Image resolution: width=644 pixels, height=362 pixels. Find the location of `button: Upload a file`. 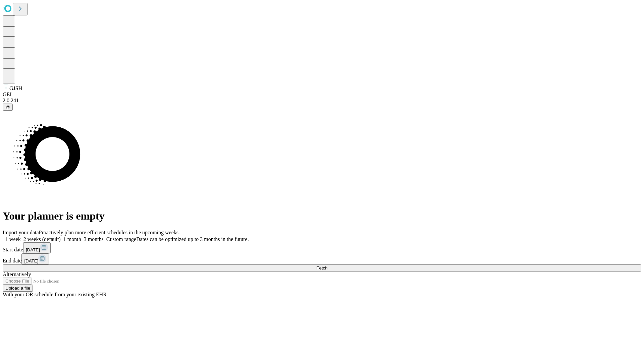

button: Upload a file is located at coordinates (18, 288).